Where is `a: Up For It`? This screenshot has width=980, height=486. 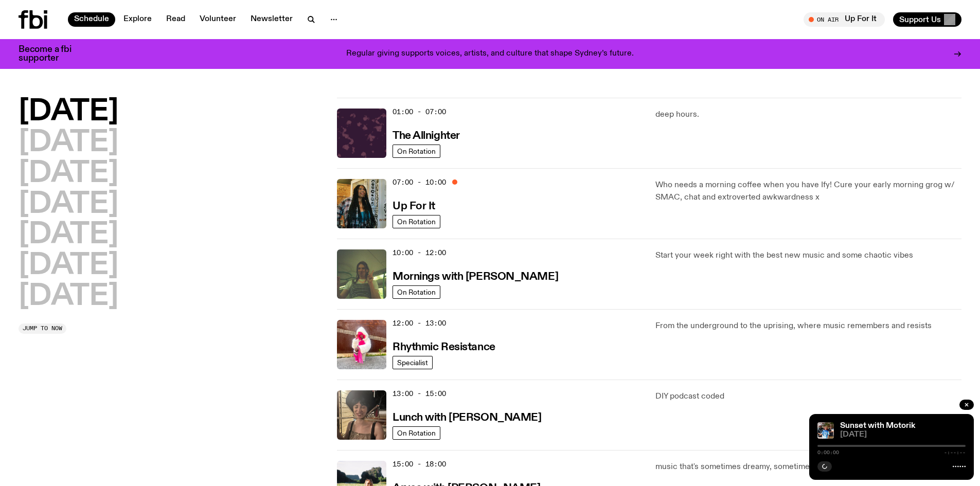 a: Up For It is located at coordinates (413, 205).